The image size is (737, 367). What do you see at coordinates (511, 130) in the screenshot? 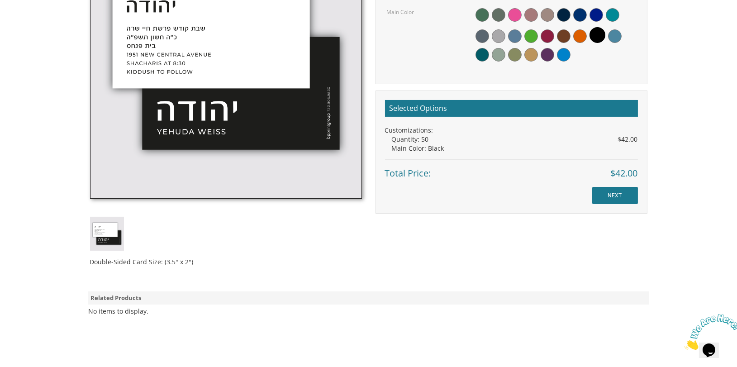
I see `div: Customizations:` at bounding box center [511, 130].